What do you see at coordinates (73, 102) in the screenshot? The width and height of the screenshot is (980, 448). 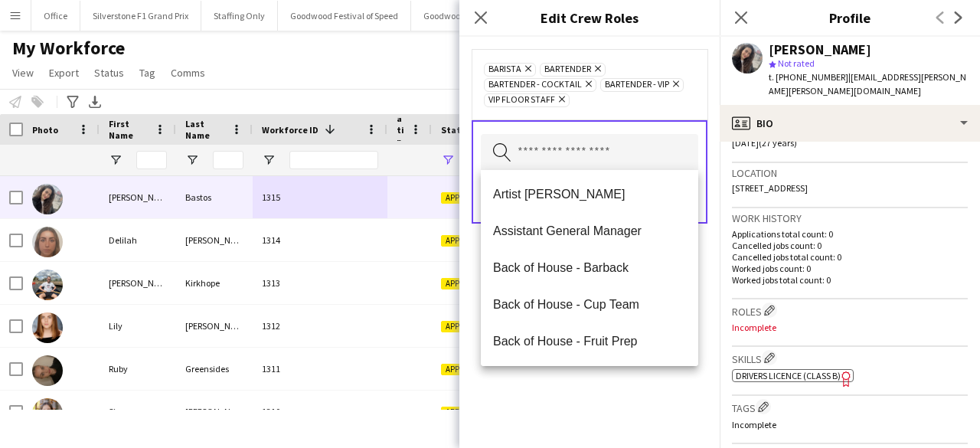 I see `app-action-btn: Advanced filters` at bounding box center [73, 102].